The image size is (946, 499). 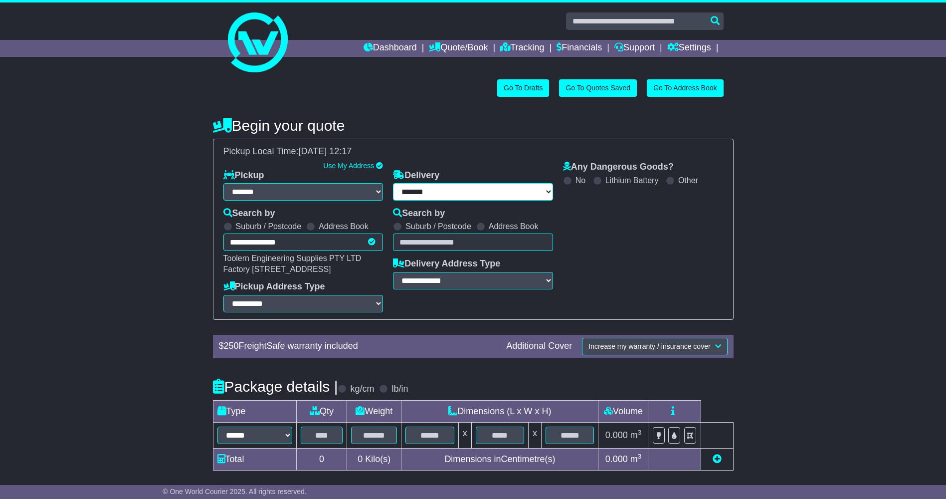 I want to click on a: Use My Address, so click(x=349, y=166).